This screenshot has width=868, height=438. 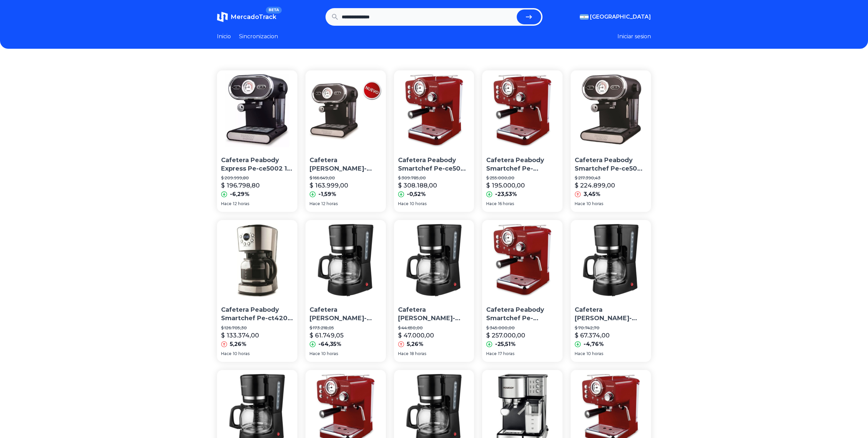 I want to click on img: Cafetera Peabody Express Pe-ce5002 1 Lts, 15 Bar Flores, so click(x=257, y=111).